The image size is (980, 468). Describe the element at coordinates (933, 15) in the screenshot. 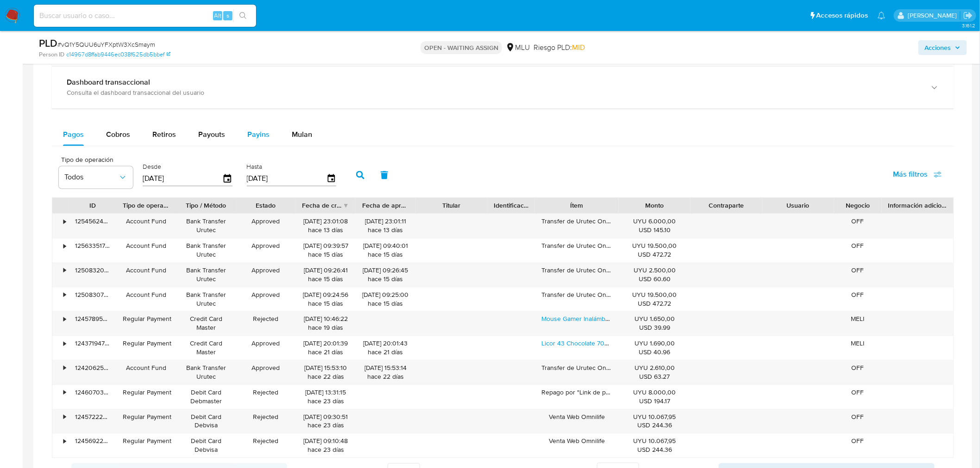

I see `p: gregorio.negri@mercadolibre.com` at that location.